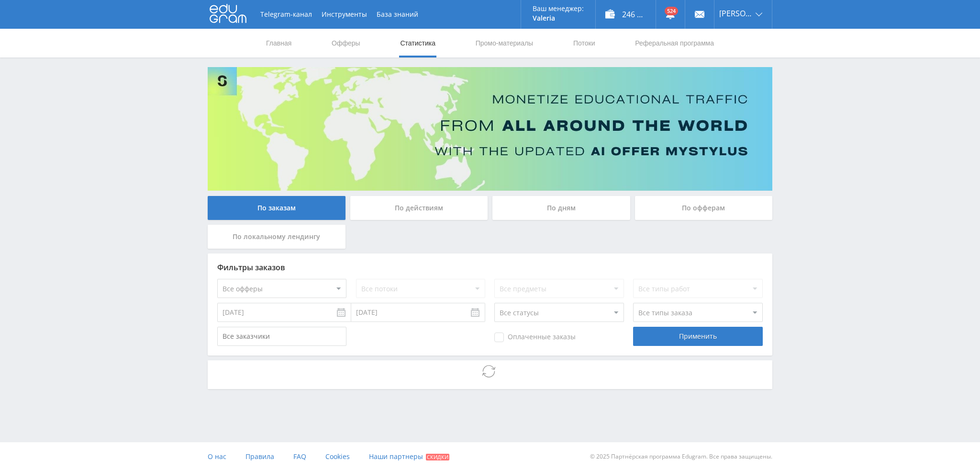 The image size is (980, 471). Describe the element at coordinates (504, 43) in the screenshot. I see `a: Промо-материалы` at that location.